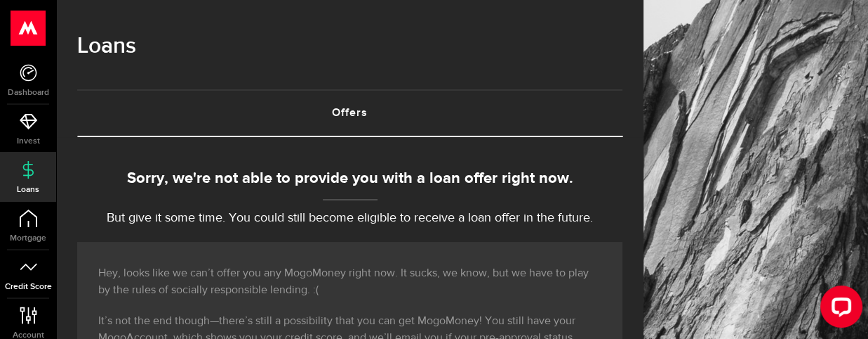 This screenshot has width=868, height=339. I want to click on p: Hey, looks like we can’t offer you any MogoMoney right now. It sucks, we know, but we have to pla..., so click(350, 282).